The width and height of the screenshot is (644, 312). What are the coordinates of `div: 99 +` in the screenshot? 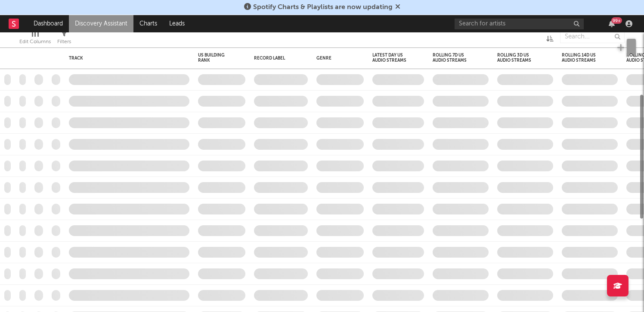 It's located at (617, 20).